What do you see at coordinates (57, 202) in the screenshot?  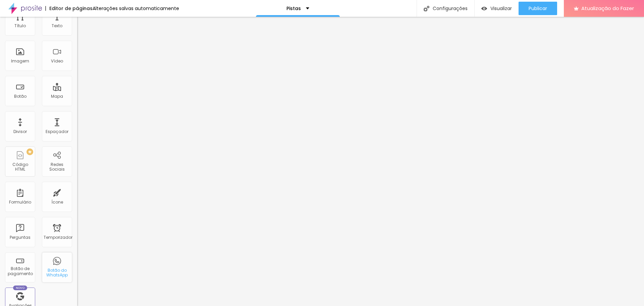 I see `font: Ícone` at bounding box center [57, 202].